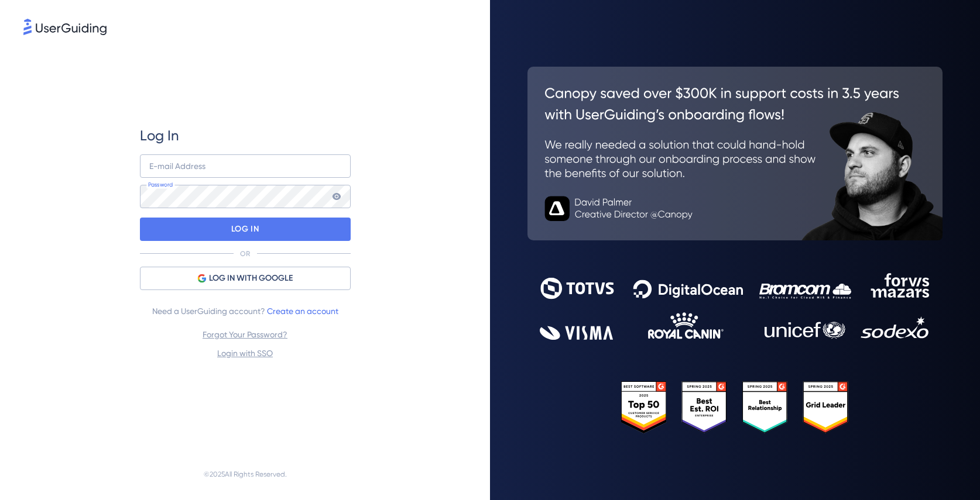 The height and width of the screenshot is (500, 980). Describe the element at coordinates (734, 153) in the screenshot. I see `img: 26c0aa7c25a843aed4baddd2b5e0fa68.svg` at that location.